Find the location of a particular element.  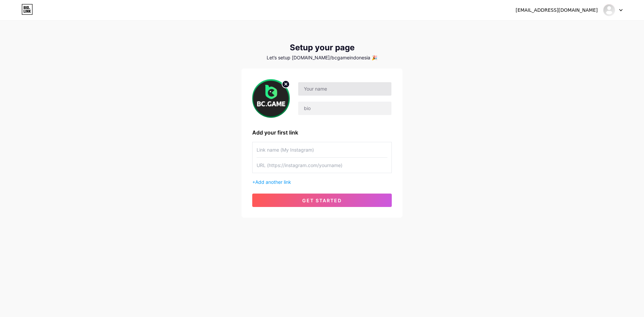

span: get started is located at coordinates (322, 200).